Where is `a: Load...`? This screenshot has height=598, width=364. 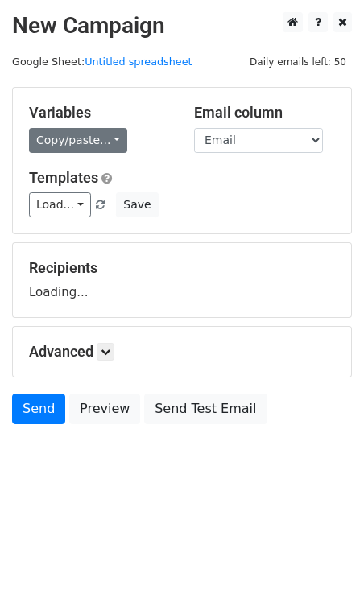 a: Load... is located at coordinates (59, 204).